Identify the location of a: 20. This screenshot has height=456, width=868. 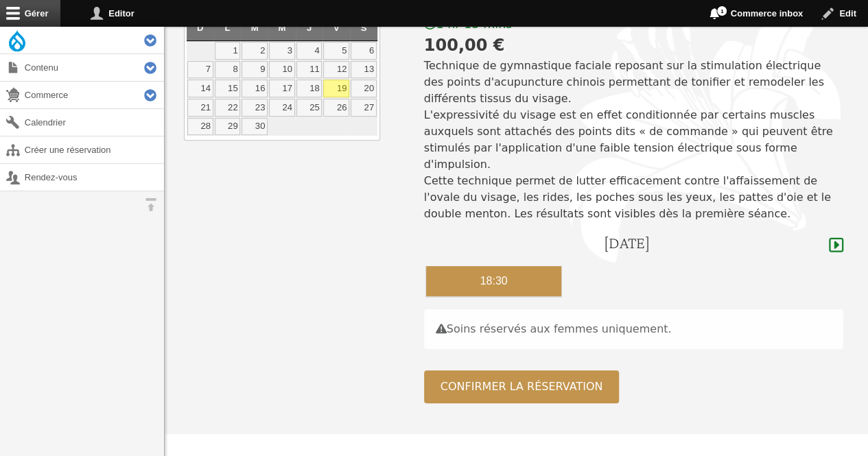
(363, 88).